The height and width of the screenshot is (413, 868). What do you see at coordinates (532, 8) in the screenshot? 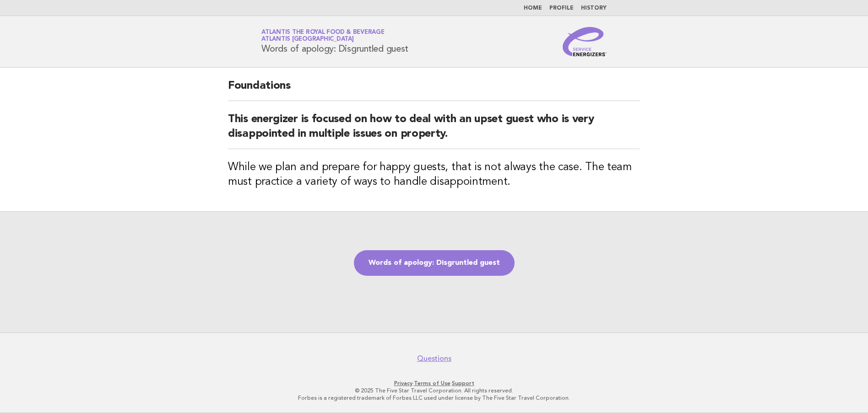
I see `a: Home` at bounding box center [532, 8].